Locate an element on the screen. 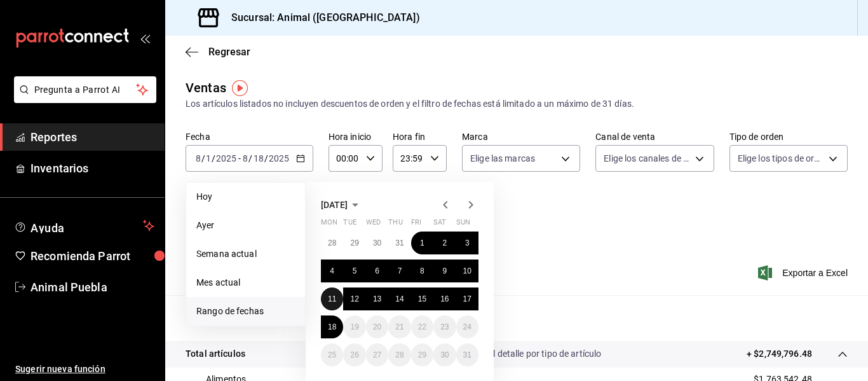 This screenshot has width=868, height=381. abbr: August 12, 2025 is located at coordinates (354, 299).